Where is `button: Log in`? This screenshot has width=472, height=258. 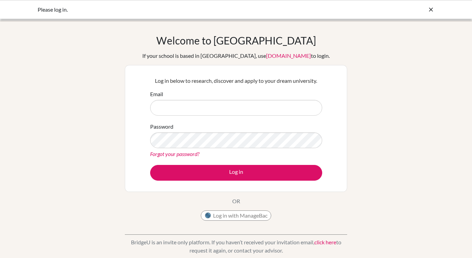 button: Log in is located at coordinates (236, 173).